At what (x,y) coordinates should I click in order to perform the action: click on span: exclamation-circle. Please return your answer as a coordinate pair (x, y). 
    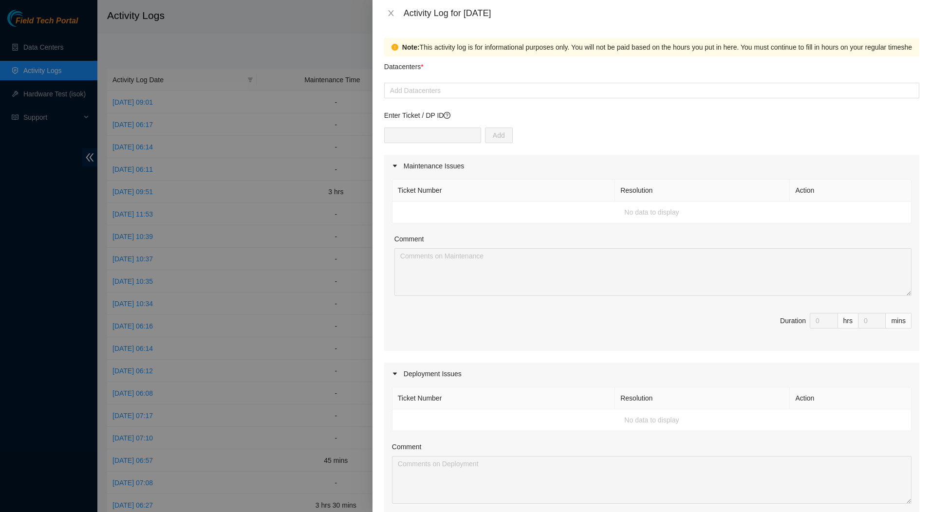
    Looking at the image, I should click on (395, 47).